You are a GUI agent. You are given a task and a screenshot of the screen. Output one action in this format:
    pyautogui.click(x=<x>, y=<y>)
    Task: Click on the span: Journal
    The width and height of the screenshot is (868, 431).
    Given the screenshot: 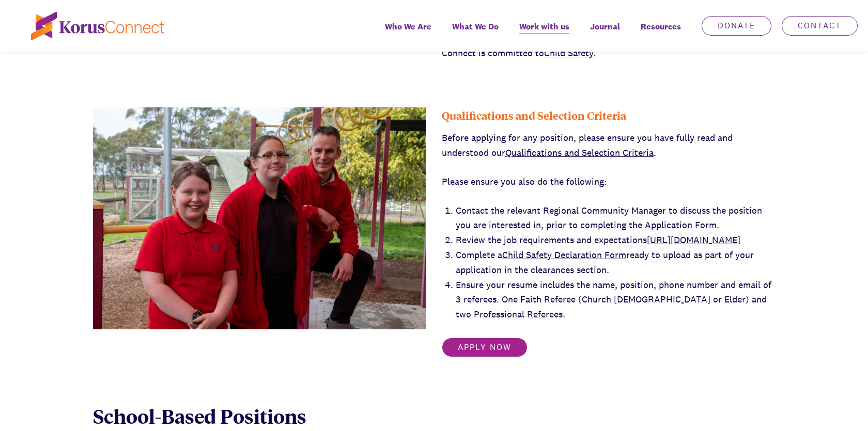 What is the action you would take?
    pyautogui.click(x=605, y=26)
    